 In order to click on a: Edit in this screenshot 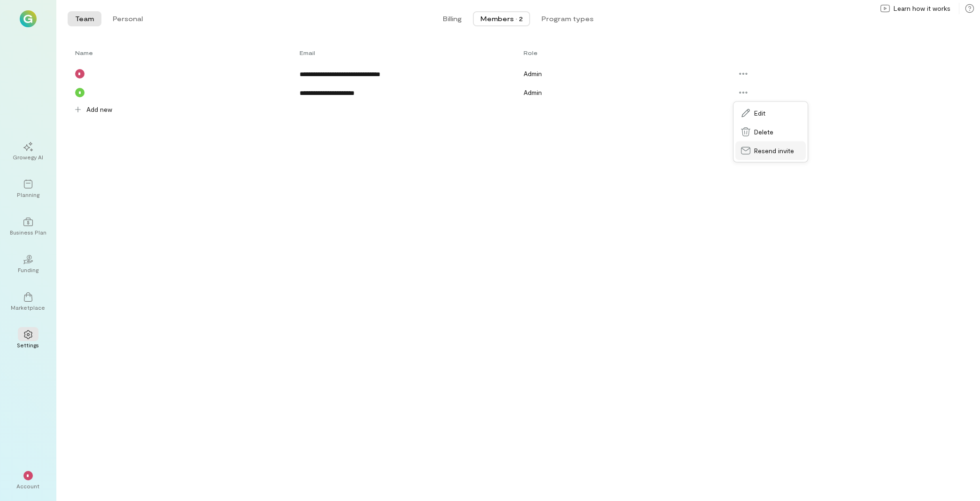, I will do `click(771, 113)`.